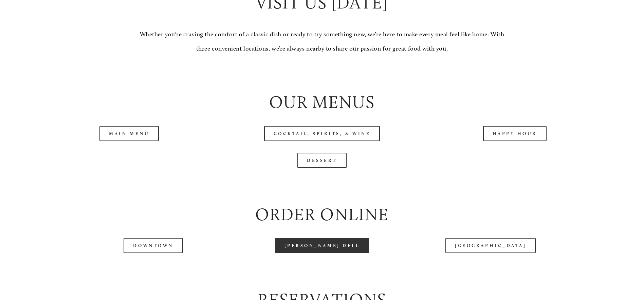 This screenshot has width=644, height=300. What do you see at coordinates (322, 160) in the screenshot?
I see `a: Dessert` at bounding box center [322, 160].